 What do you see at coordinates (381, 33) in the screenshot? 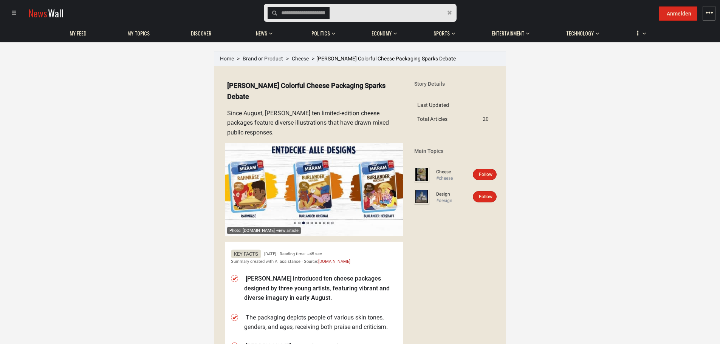
I see `a: Economy` at bounding box center [381, 33].